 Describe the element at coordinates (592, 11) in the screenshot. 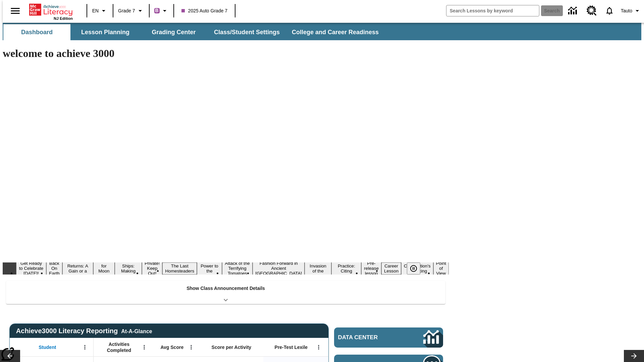

I see `a: Resource Center, Will open in new tab` at that location.